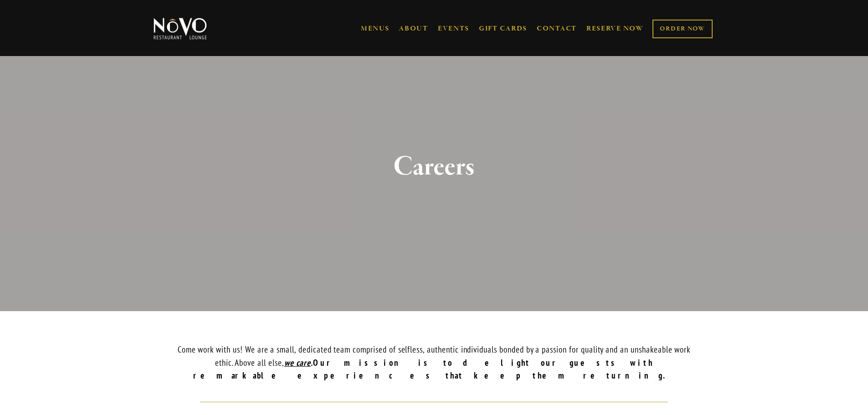 Image resolution: width=868 pixels, height=415 pixels. Describe the element at coordinates (453, 29) in the screenshot. I see `a: EVENTS` at that location.